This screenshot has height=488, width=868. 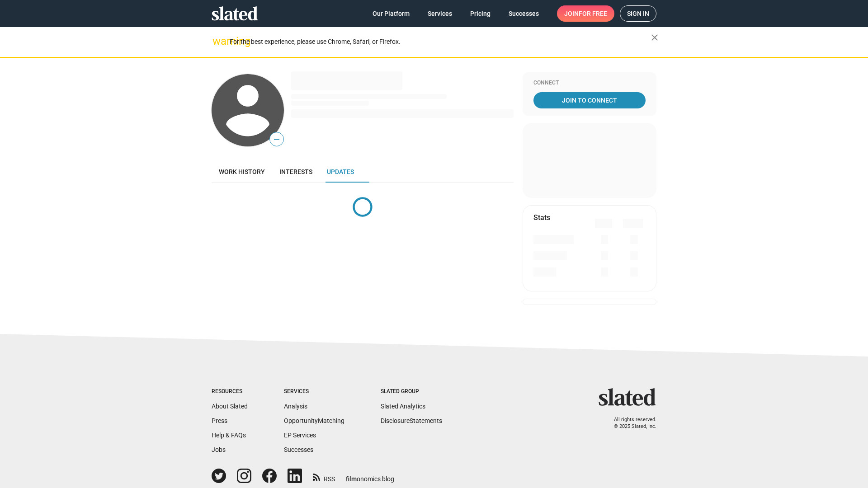 What do you see at coordinates (440, 13) in the screenshot?
I see `a: Services` at bounding box center [440, 13].